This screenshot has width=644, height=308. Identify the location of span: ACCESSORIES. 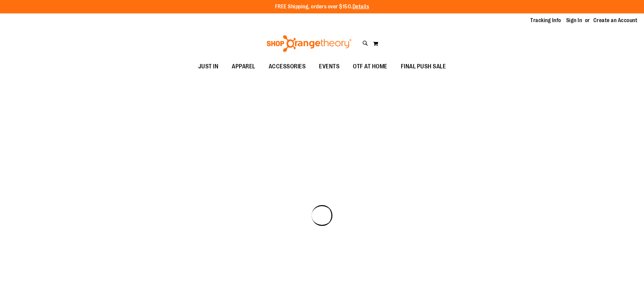
(287, 67).